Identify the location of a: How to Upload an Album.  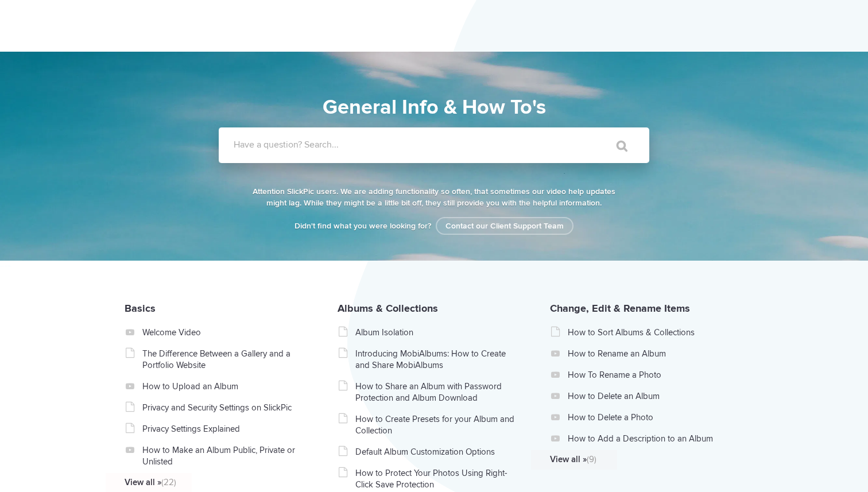
(223, 386).